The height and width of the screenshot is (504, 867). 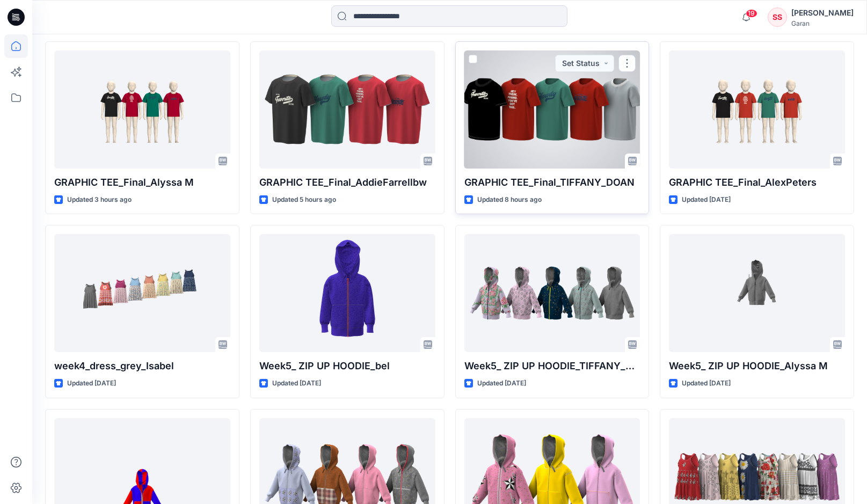 What do you see at coordinates (757, 109) in the screenshot?
I see `a: GRAPHIC TEE_Final_AlexPeters` at bounding box center [757, 109].